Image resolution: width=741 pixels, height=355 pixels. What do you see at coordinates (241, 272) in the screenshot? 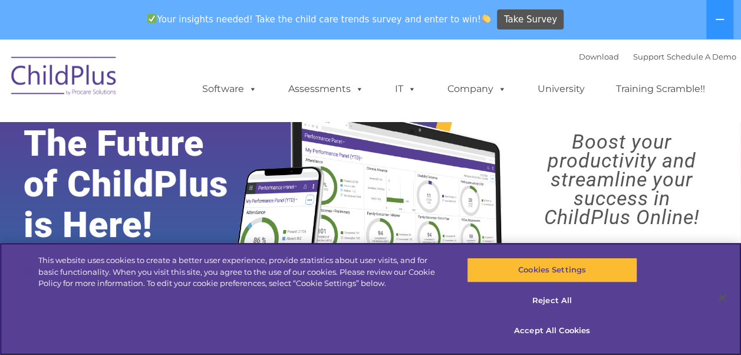
I see `div: This website uses cookies to create a better user experience, provide statistics about user visit...` at bounding box center [241, 272].